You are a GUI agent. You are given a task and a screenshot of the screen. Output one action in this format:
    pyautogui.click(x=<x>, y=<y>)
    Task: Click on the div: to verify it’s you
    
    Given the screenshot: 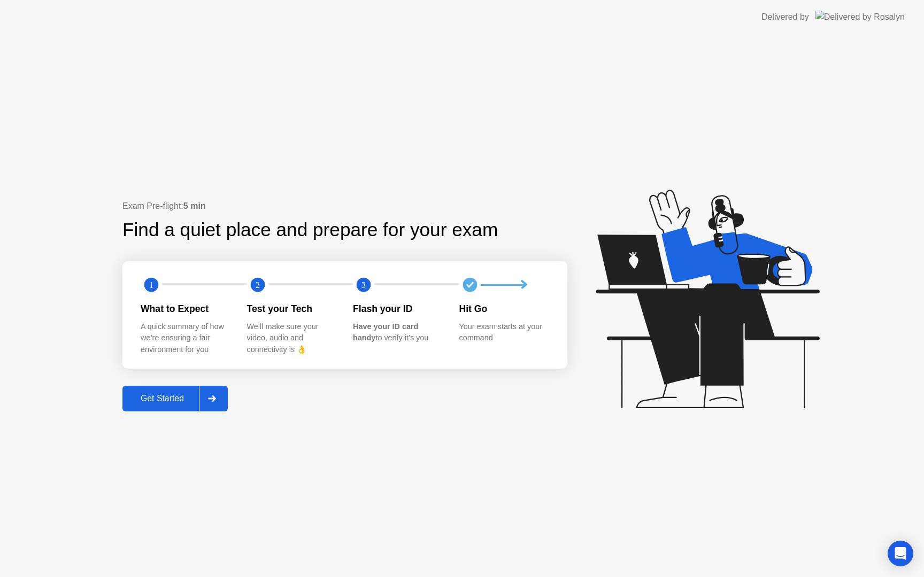 What is the action you would take?
    pyautogui.click(x=397, y=333)
    